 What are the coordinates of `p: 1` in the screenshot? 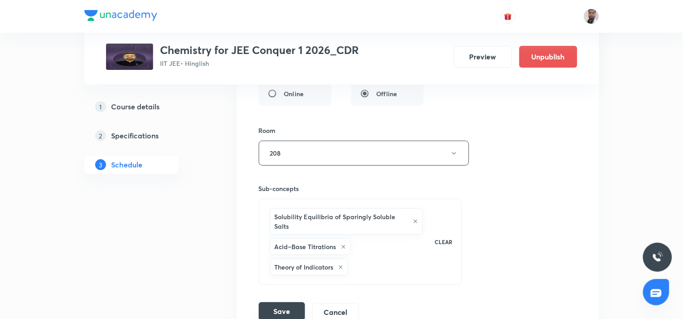 It's located at (101, 107).